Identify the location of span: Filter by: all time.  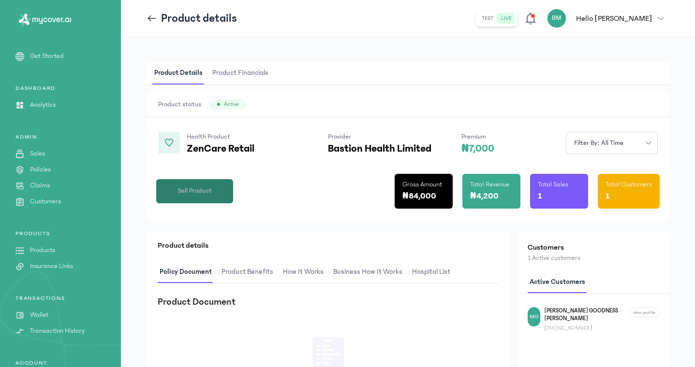
(599, 143).